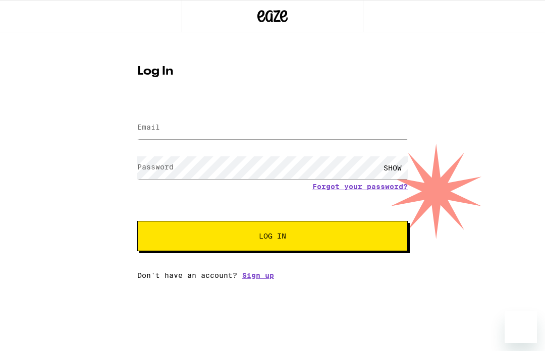 This screenshot has width=545, height=351. I want to click on label: Password, so click(155, 167).